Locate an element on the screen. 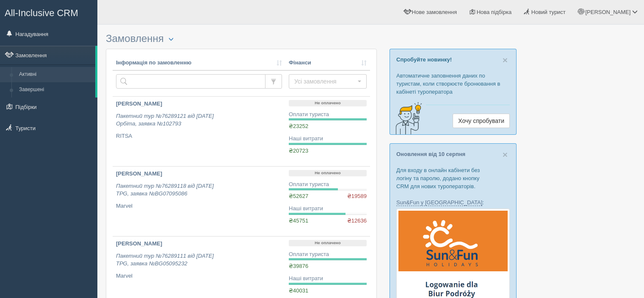 This screenshot has width=644, height=298. span: ₴39876 is located at coordinates (299, 266).